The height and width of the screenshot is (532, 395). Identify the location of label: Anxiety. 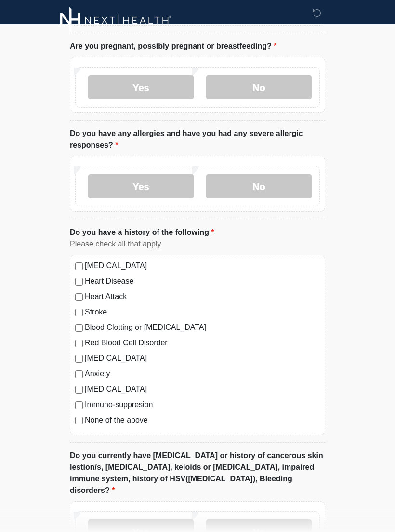
(202, 374).